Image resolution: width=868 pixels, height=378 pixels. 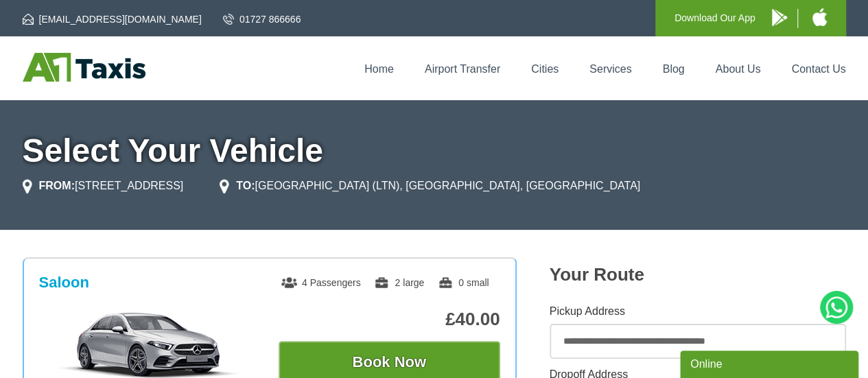 What do you see at coordinates (738, 68) in the screenshot?
I see `a: About Us` at bounding box center [738, 68].